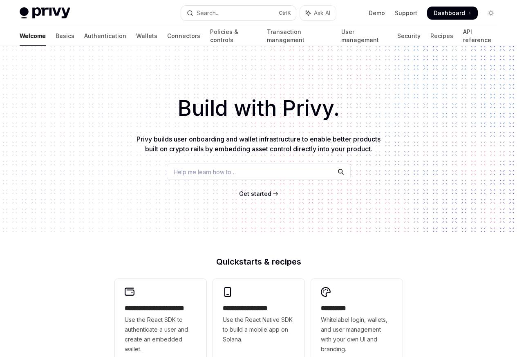 The image size is (517, 357). What do you see at coordinates (449, 13) in the screenshot?
I see `span: Dashboard` at bounding box center [449, 13].